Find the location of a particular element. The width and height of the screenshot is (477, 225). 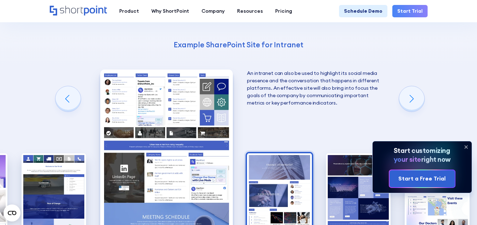

a: Resources is located at coordinates (250, 11).